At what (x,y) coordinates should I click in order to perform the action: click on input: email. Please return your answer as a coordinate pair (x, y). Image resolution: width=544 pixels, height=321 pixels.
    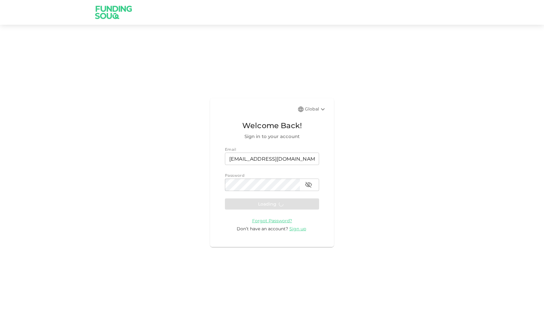
    Looking at the image, I should click on (272, 159).